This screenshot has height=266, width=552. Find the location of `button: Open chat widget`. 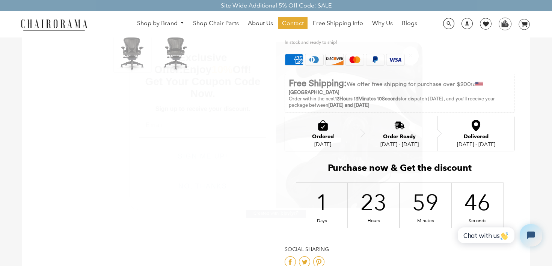

button: Open chat widget is located at coordinates (81, 18).